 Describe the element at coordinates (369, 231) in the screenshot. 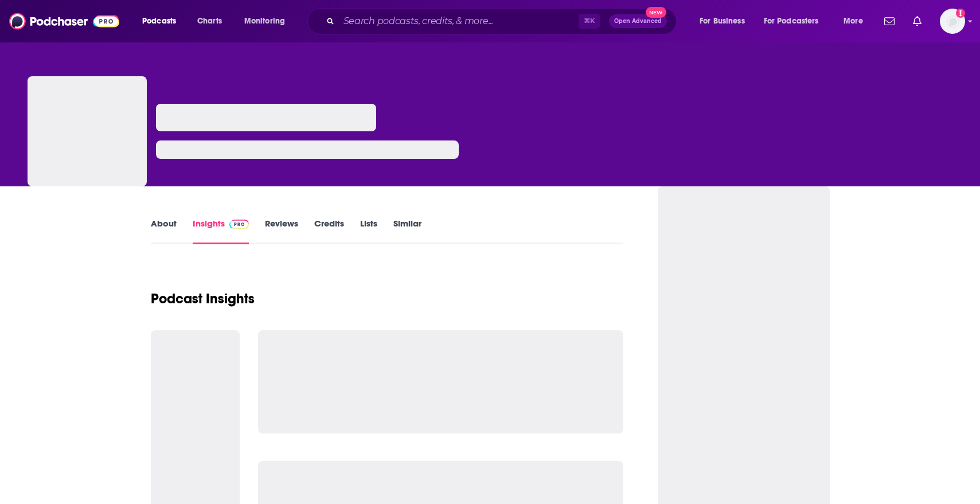

I see `a: Lists` at that location.